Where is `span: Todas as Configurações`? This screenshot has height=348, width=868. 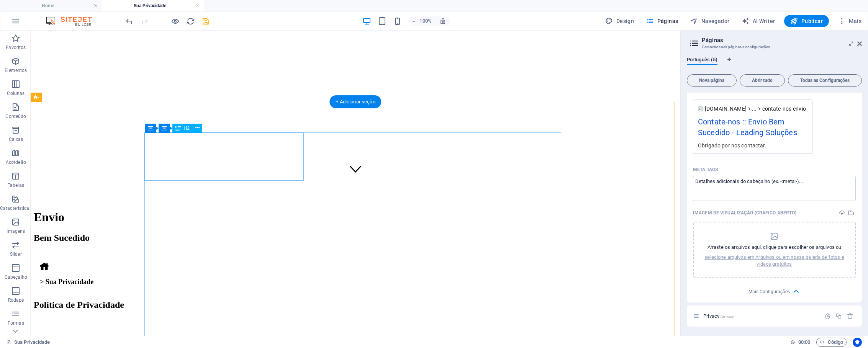 span: Todas as Configurações is located at coordinates (825, 81).